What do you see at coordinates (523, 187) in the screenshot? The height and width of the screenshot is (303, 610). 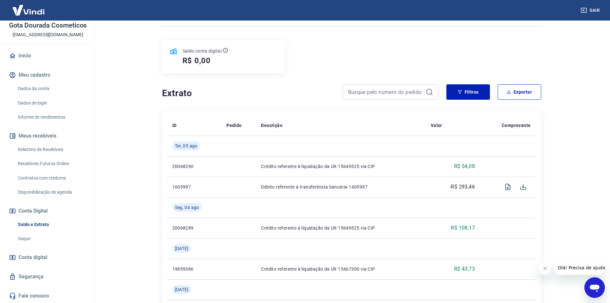 I see `span: Download` at bounding box center [523, 187].